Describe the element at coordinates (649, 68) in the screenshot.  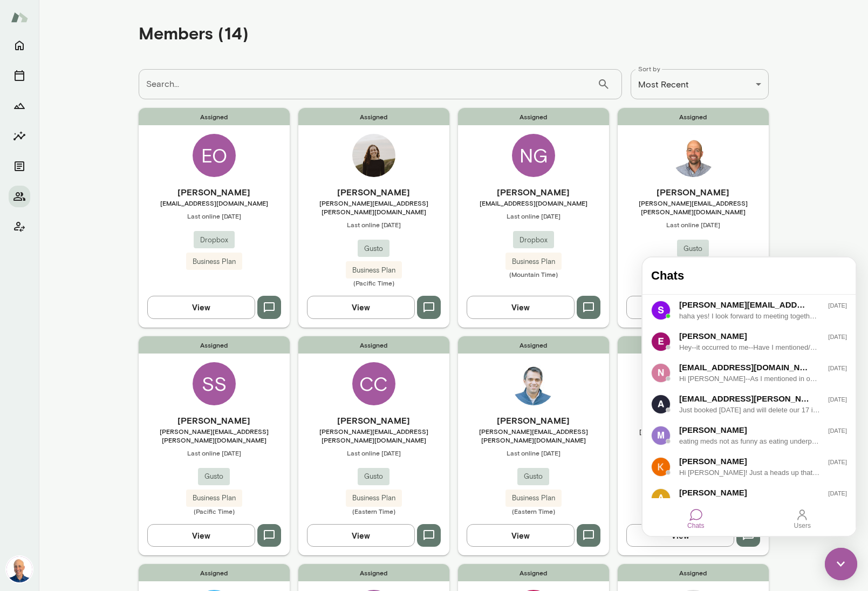
I see `label: Sort by` at that location.